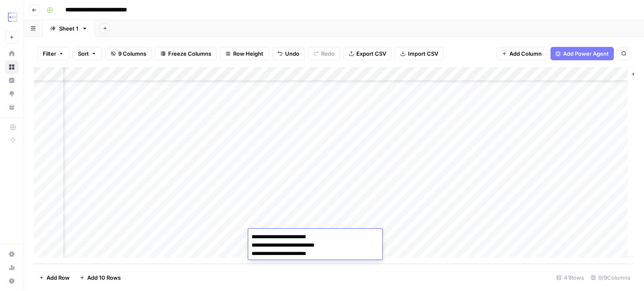 Image resolution: width=644 pixels, height=291 pixels. What do you see at coordinates (248, 54) in the screenshot?
I see `span: Row Height` at bounding box center [248, 54].